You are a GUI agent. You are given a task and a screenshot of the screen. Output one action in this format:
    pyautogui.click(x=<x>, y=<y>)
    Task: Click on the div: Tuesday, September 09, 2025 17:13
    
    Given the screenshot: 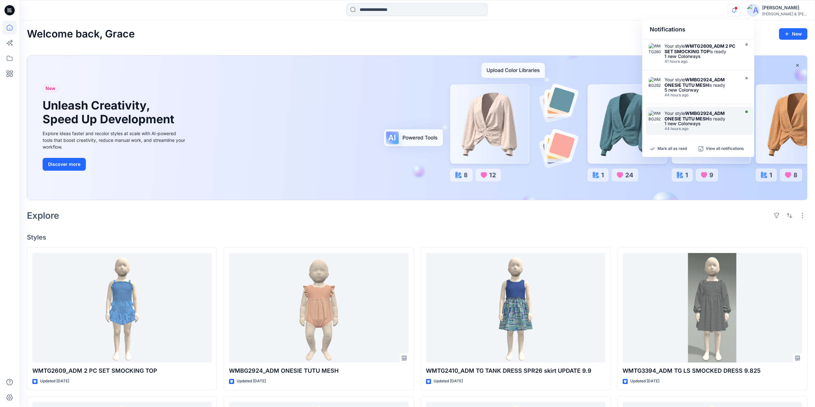 What is the action you would take?
    pyautogui.click(x=702, y=95)
    